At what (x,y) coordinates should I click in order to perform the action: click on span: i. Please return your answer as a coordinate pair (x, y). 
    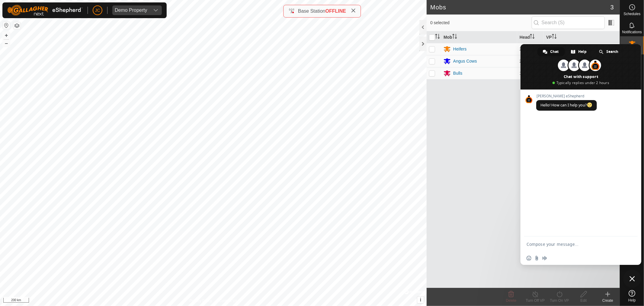
    Looking at the image, I should click on (420, 300).